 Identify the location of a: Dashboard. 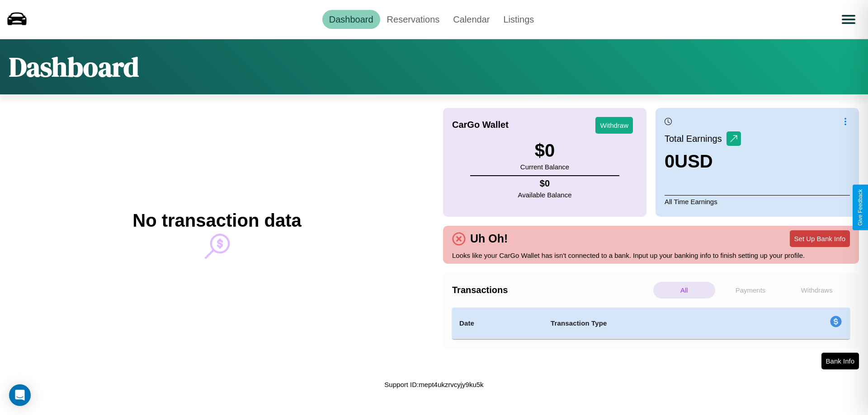
(351, 19).